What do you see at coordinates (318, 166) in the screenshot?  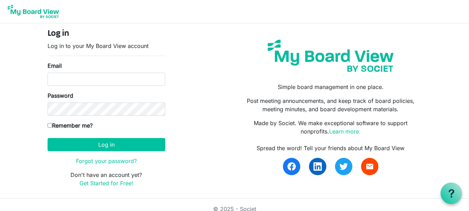 I see `img: linkedin.svg` at bounding box center [318, 166].